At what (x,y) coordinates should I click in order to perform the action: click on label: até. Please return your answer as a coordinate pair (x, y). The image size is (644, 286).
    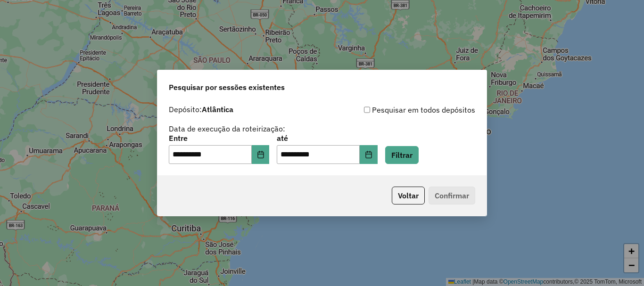
    Looking at the image, I should click on (327, 138).